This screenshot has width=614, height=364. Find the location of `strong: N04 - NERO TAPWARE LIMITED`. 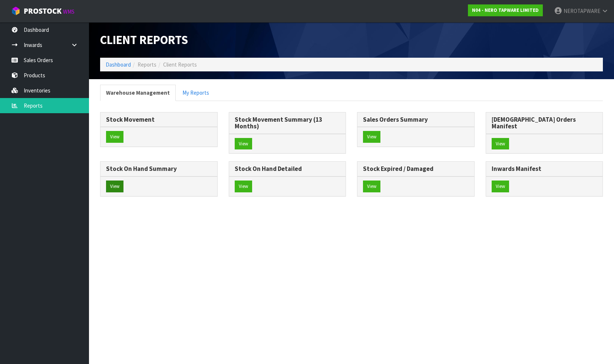

strong: N04 - NERO TAPWARE LIMITED is located at coordinates (505, 10).